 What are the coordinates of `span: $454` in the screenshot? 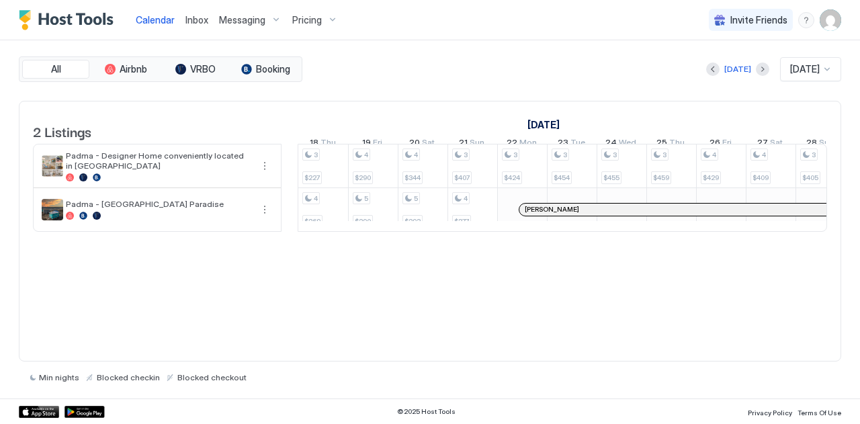 It's located at (562, 177).